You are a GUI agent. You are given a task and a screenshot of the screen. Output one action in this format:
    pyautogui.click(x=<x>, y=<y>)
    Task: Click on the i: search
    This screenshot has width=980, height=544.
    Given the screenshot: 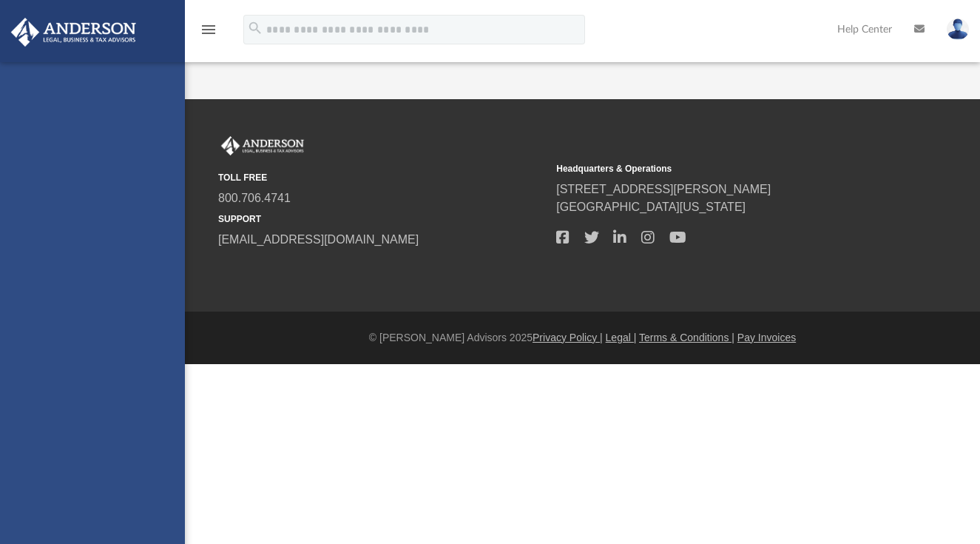 What is the action you would take?
    pyautogui.click(x=255, y=28)
    